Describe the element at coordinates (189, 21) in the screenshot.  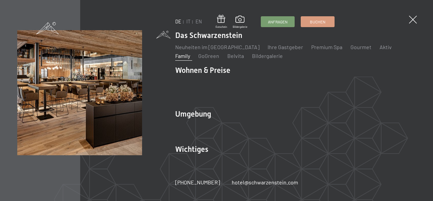
I see `a: IT` at that location.